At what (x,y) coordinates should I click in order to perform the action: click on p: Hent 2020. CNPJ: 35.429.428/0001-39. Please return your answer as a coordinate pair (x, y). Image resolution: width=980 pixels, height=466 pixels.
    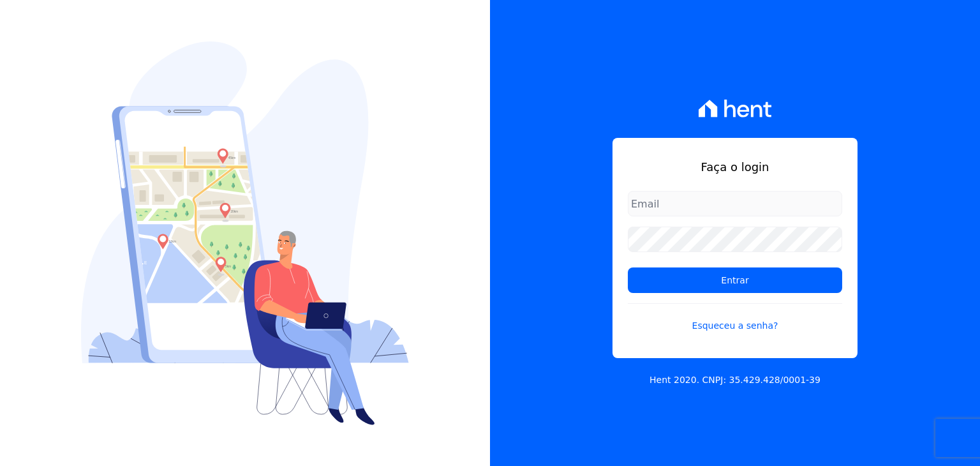
    Looking at the image, I should click on (735, 380).